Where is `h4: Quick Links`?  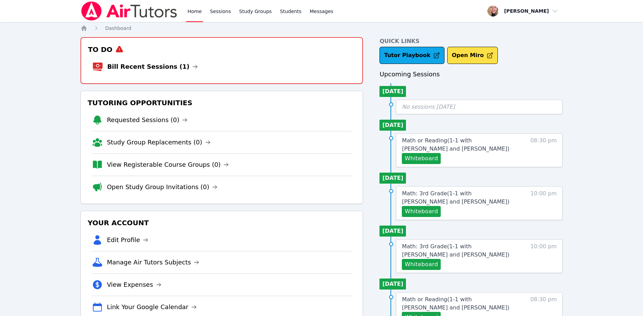
h4: Quick Links is located at coordinates (471, 41).